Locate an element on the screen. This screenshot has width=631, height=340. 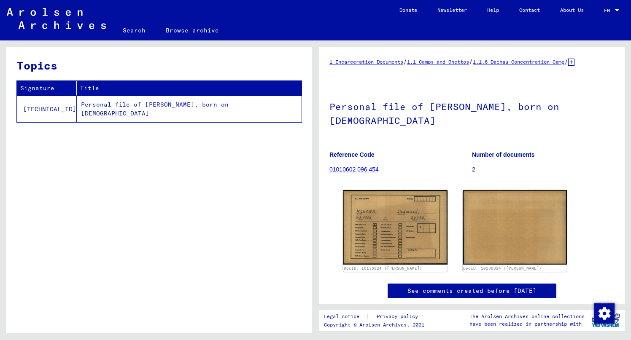
b: Number of documents is located at coordinates (503, 155).